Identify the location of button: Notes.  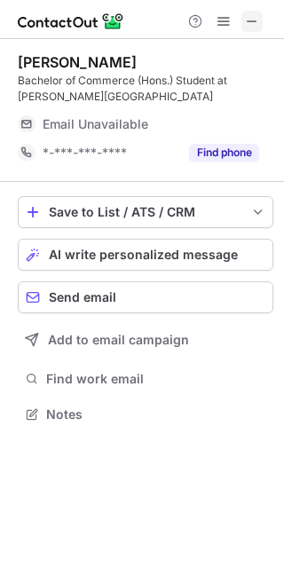
(146, 415).